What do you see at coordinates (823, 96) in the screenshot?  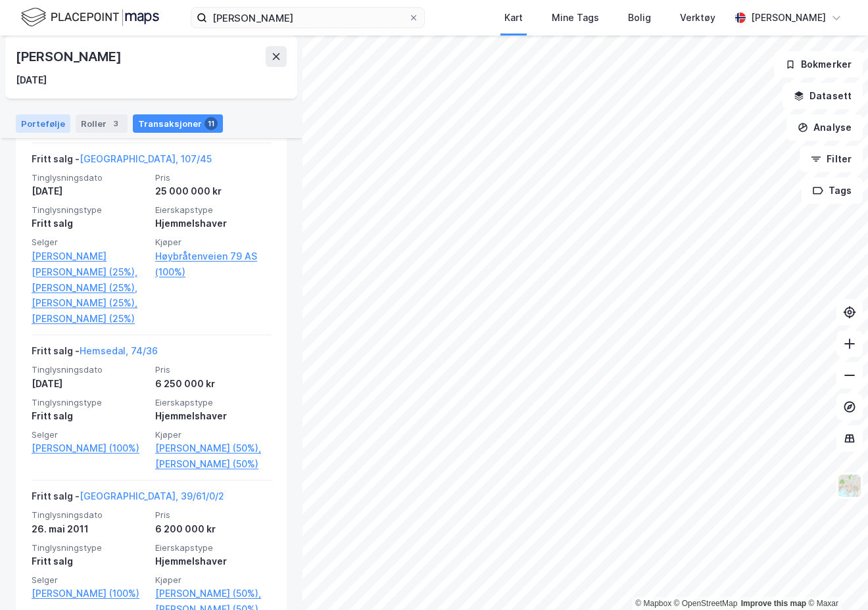 I see `button: Datasett` at bounding box center [823, 96].